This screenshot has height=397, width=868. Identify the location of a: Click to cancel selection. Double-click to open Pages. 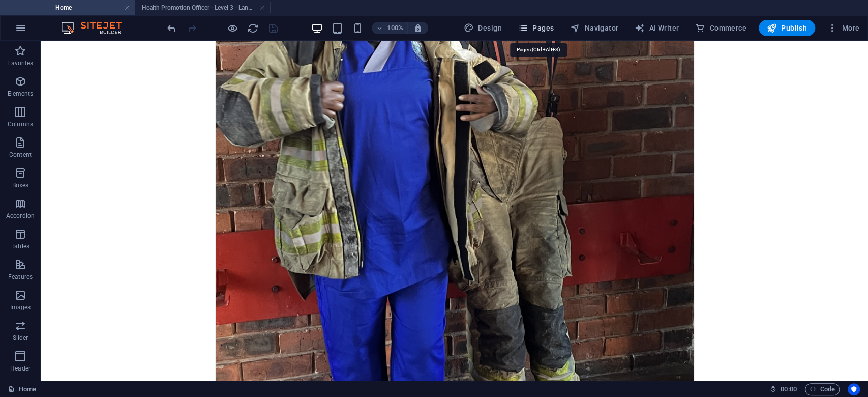
(22, 389).